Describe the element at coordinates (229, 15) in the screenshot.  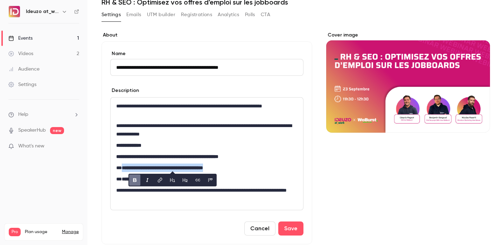
I see `button: Analytics` at that location.